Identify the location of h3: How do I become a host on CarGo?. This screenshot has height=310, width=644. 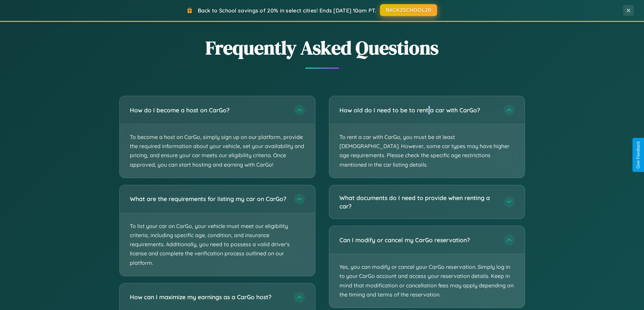
(208, 110).